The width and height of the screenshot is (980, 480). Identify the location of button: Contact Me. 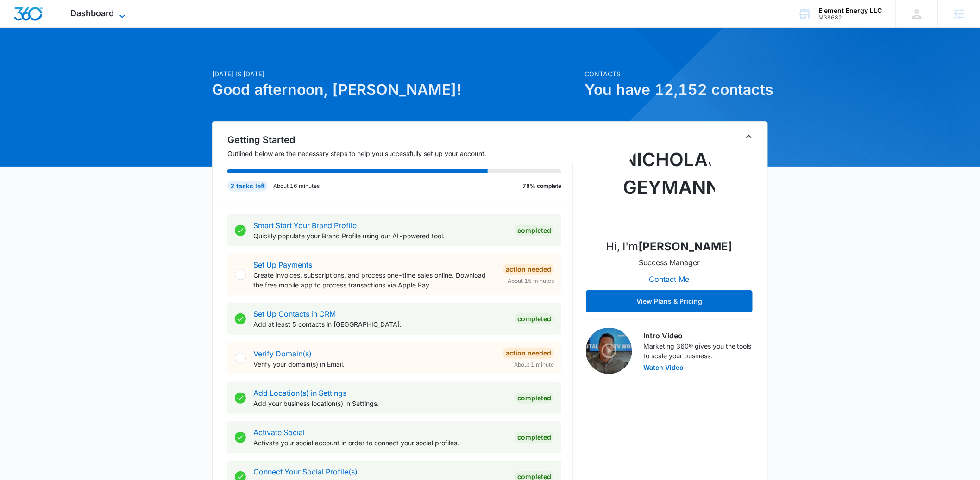
(669, 279).